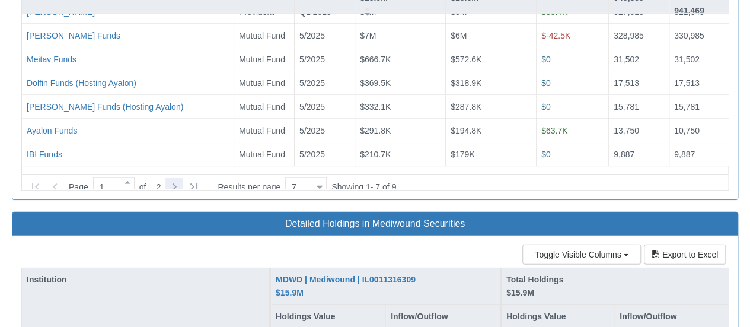  What do you see at coordinates (52, 59) in the screenshot?
I see `div: Meitav Funds` at bounding box center [52, 59].